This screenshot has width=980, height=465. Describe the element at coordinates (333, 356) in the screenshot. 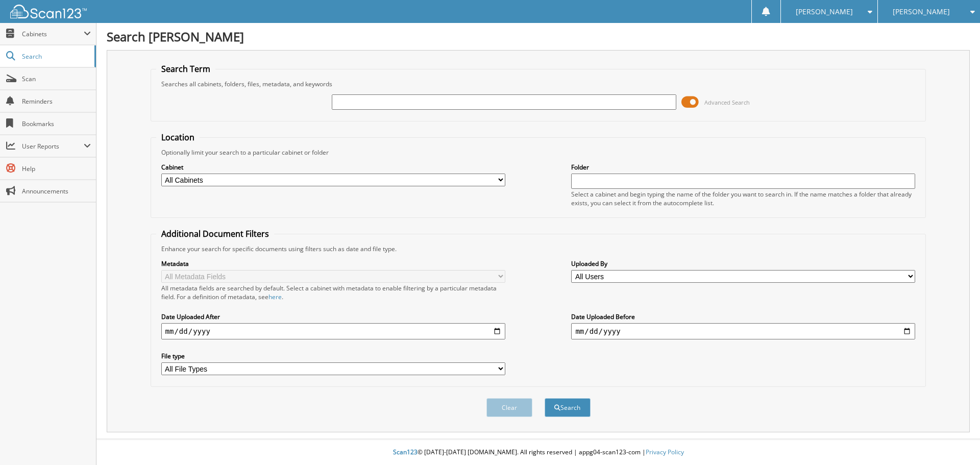

I see `label: File type` at that location.